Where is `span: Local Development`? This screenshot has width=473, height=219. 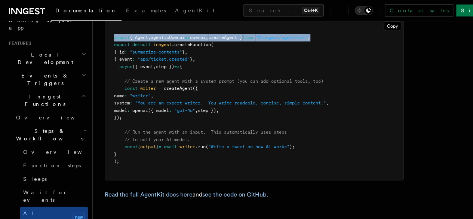
span: Local Development is located at coordinates (44, 58).